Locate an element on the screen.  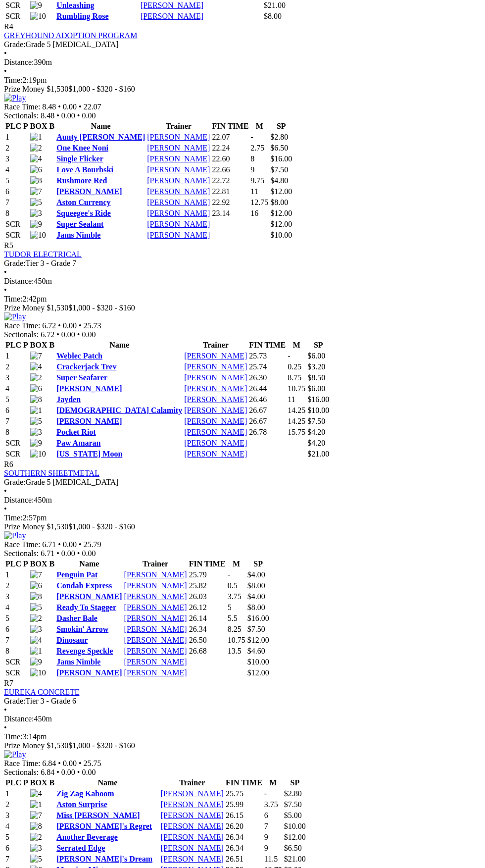
th: Trainer is located at coordinates (178, 126).